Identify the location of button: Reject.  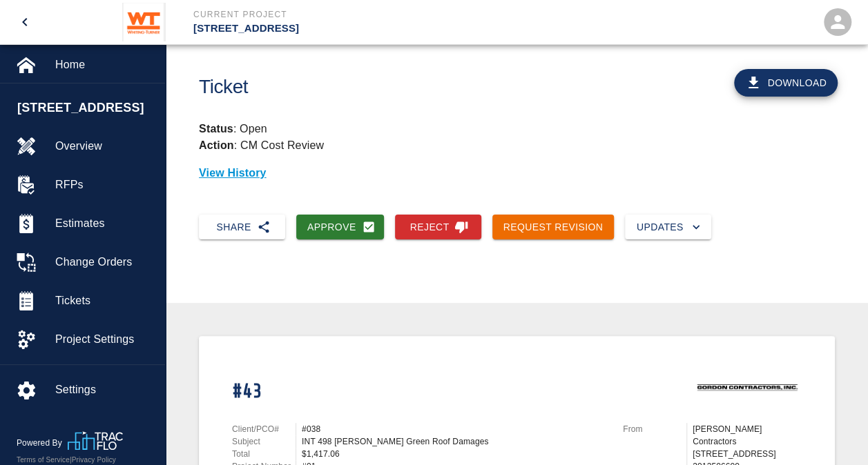
(438, 227).